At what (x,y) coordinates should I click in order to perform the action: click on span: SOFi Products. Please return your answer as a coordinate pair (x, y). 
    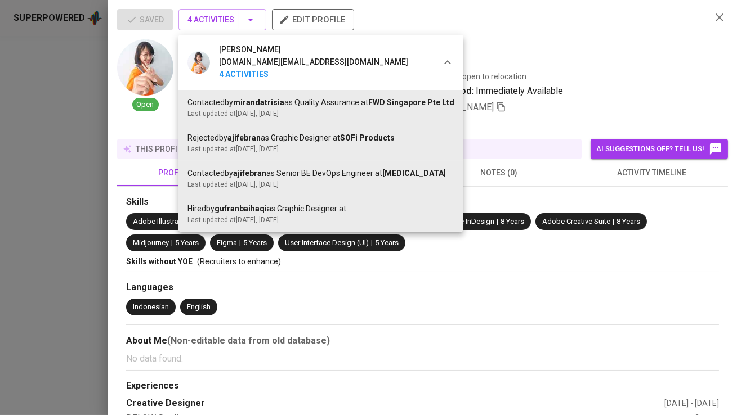
    Looking at the image, I should click on (367, 138).